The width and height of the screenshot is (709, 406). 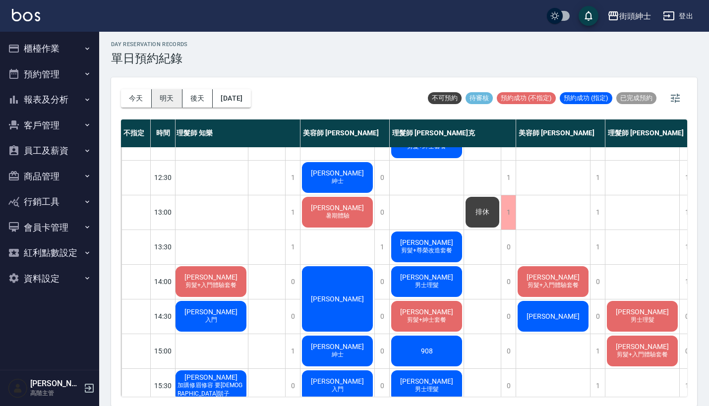 I want to click on span: 預約成功 (指定), so click(x=586, y=98).